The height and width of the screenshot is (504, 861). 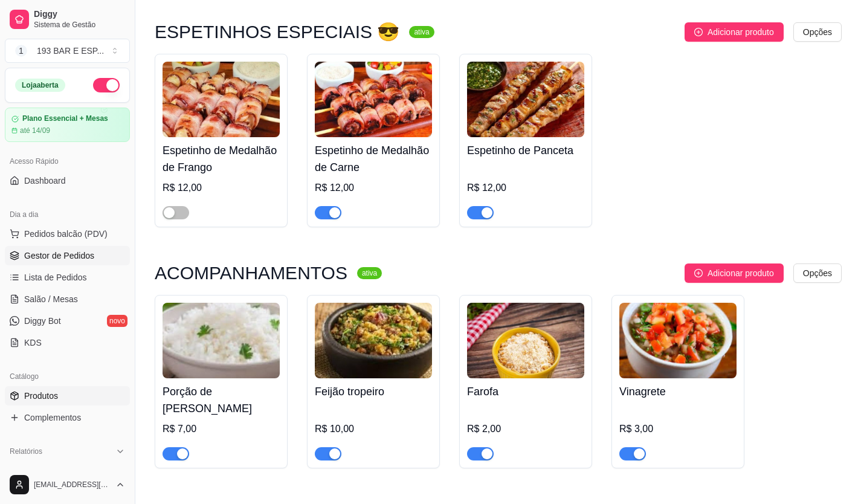 What do you see at coordinates (67, 299) in the screenshot?
I see `a: Salão / Mesas` at bounding box center [67, 299].